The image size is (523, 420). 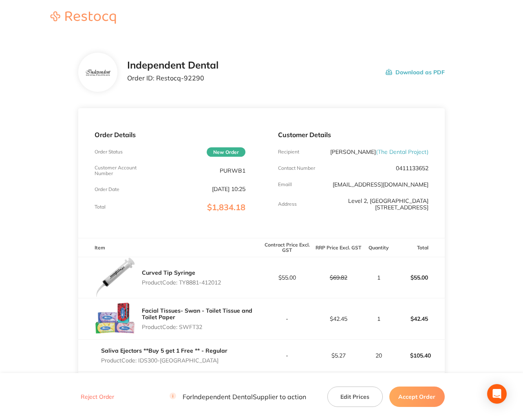 What do you see at coordinates (109, 152) in the screenshot?
I see `p: Order Status` at bounding box center [109, 152].